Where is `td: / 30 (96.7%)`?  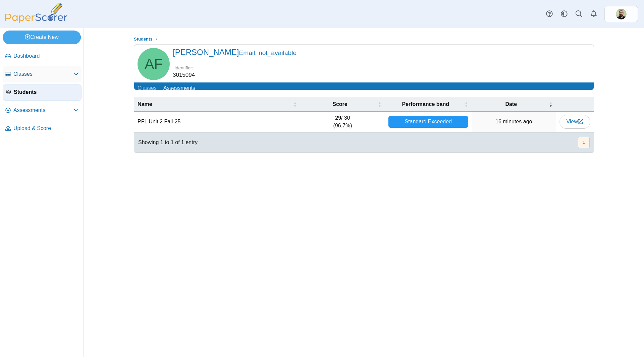
td: / 30 (96.7%) is located at coordinates (342, 122).